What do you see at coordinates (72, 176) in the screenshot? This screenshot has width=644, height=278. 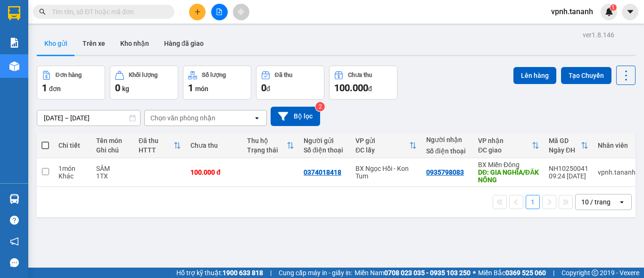 I see `div: Khác` at bounding box center [72, 176].